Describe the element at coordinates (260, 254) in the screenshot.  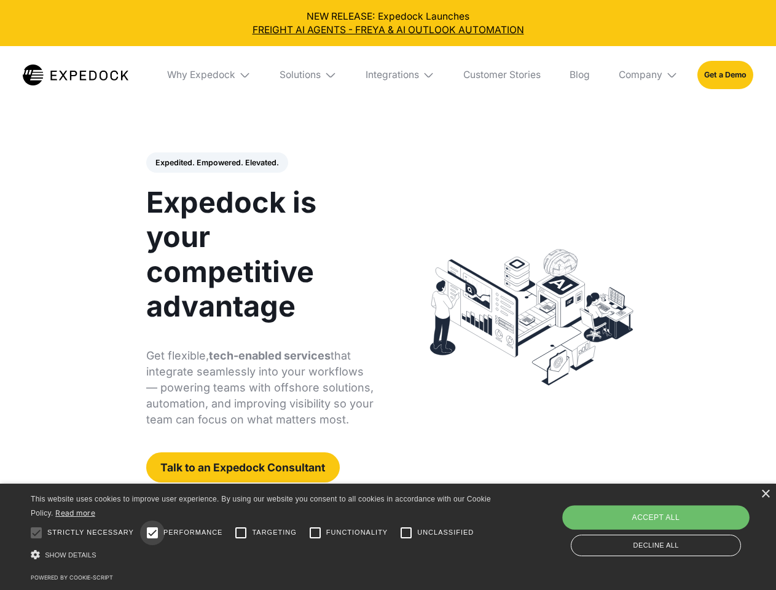
I see `h1: Expedock is your competitive advantage` at that location.